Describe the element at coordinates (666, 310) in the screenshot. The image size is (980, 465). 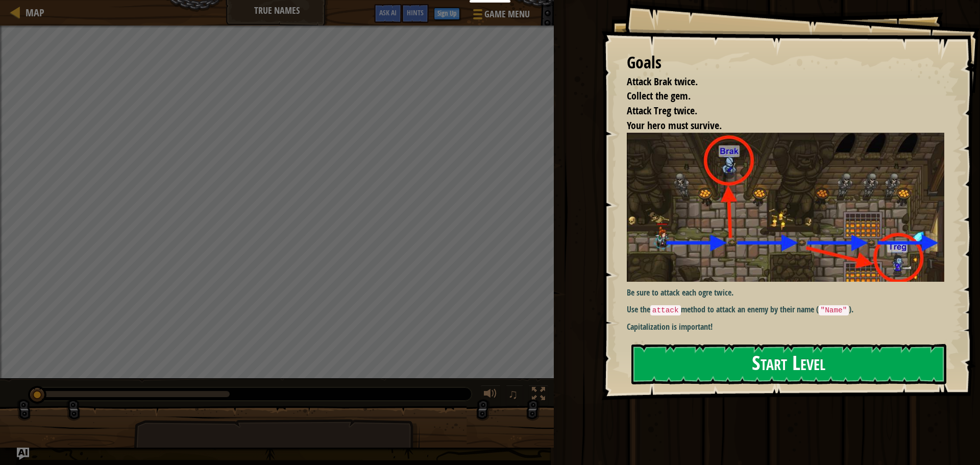
I see `code: attack` at that location.